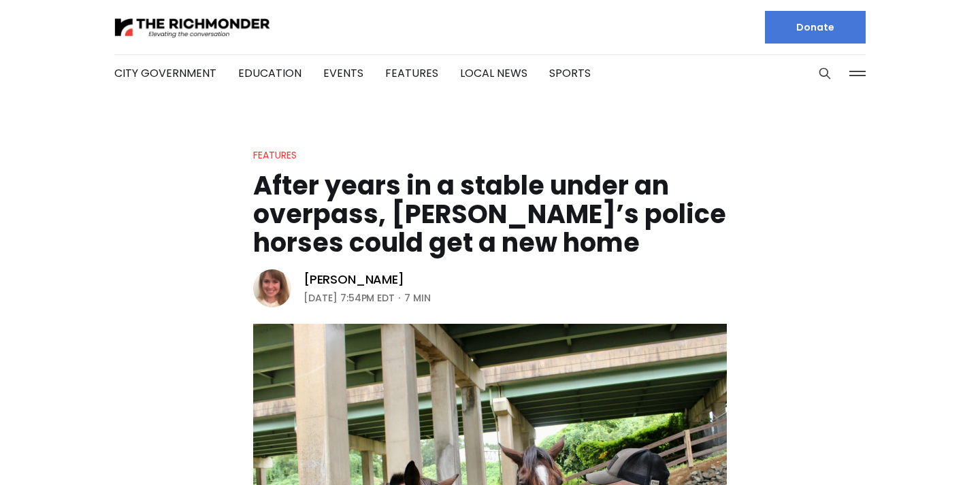  What do you see at coordinates (272, 288) in the screenshot?
I see `img: Sarah Vogelsong` at bounding box center [272, 288].